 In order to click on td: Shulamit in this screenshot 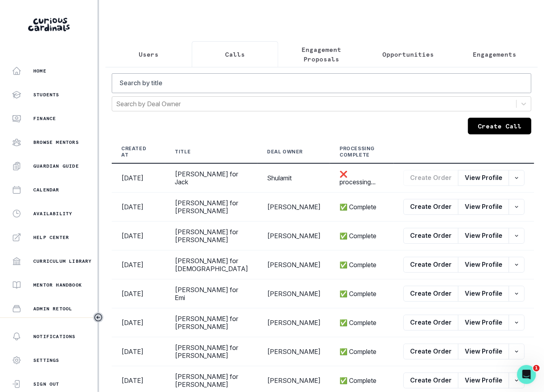, I will do `click(293, 178)`.